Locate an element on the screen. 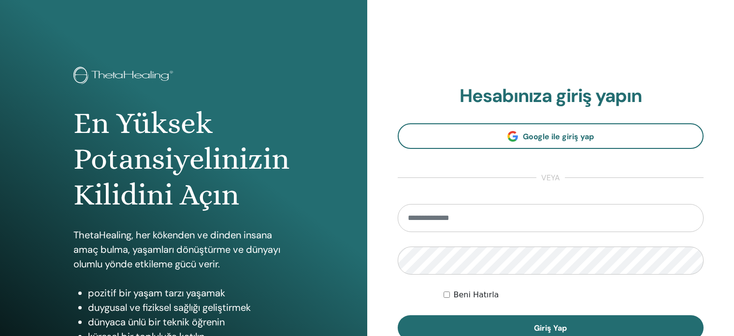 Image resolution: width=734 pixels, height=336 pixels. li: dünyaca ünlü bir teknik öğrenin is located at coordinates (191, 322).